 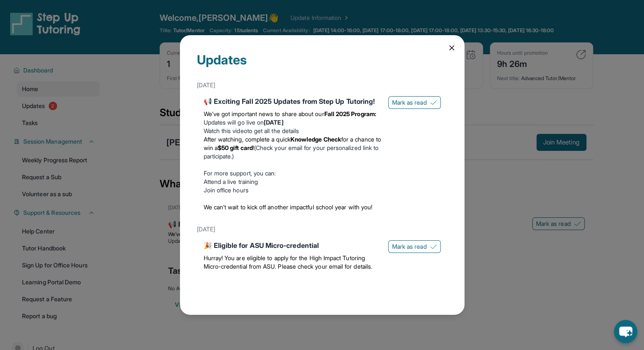 What do you see at coordinates (292, 131) in the screenshot?
I see `li: to get all the details` at bounding box center [292, 131].